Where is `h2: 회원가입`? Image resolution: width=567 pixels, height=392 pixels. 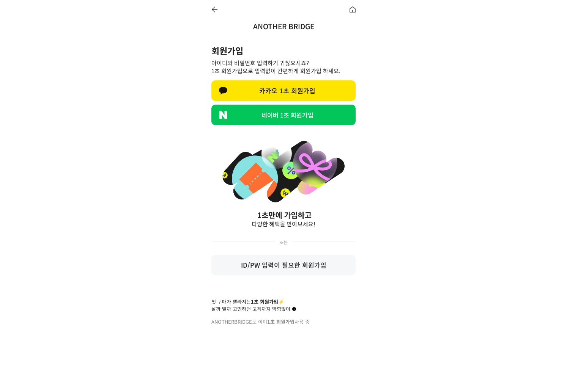 h2: 회원가입 is located at coordinates (283, 50).